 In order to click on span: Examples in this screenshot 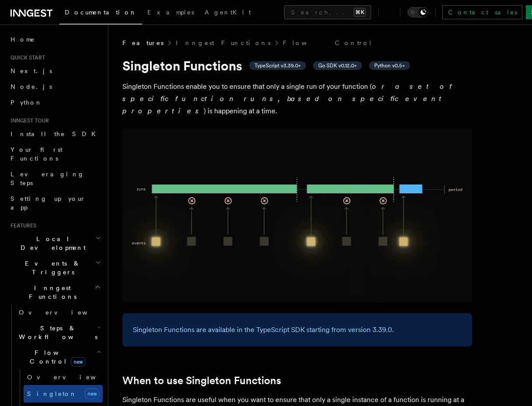, I will do `click(170, 12)`.